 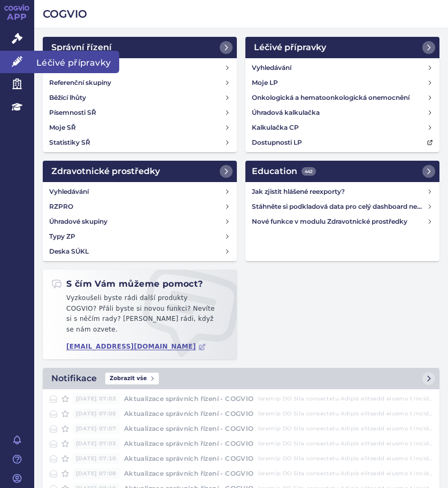 I want to click on a: RZPRO, so click(x=139, y=206).